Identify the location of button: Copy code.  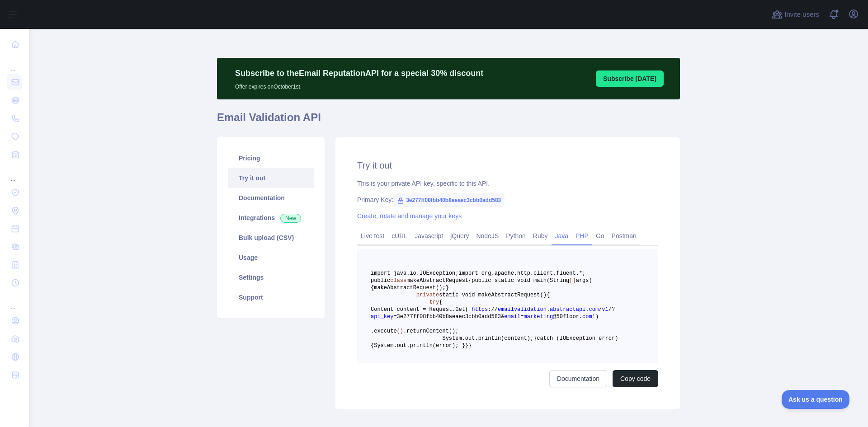
(635, 379).